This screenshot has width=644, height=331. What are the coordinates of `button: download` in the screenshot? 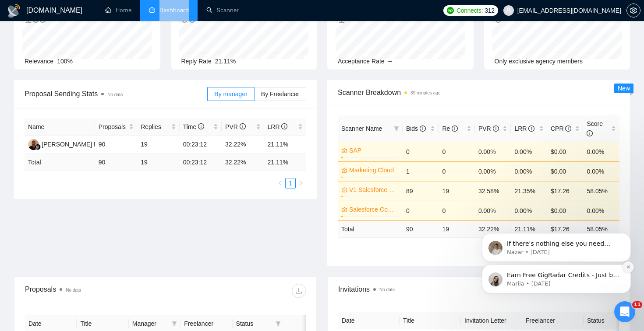 It's located at (298, 291).